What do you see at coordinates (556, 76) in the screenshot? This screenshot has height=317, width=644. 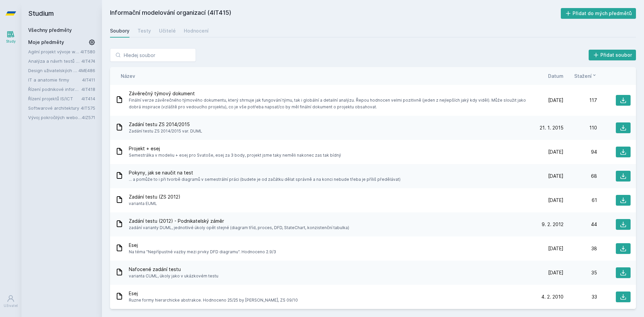 I see `button: Datum` at bounding box center [556, 76].